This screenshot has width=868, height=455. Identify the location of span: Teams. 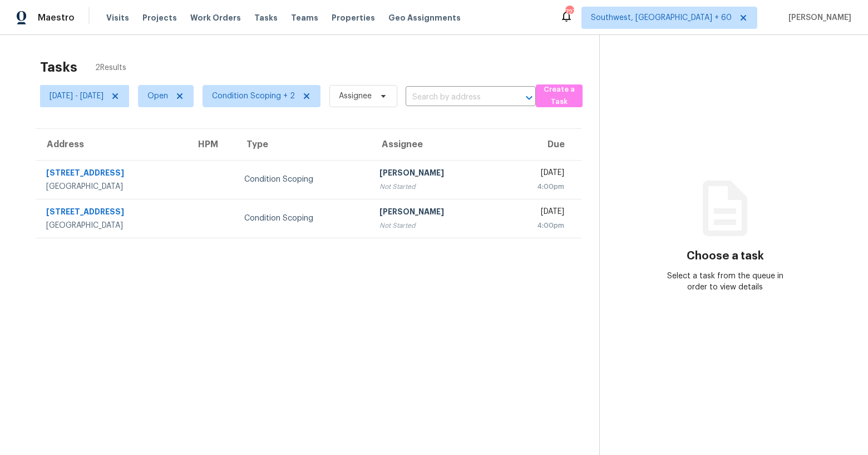
(305, 18).